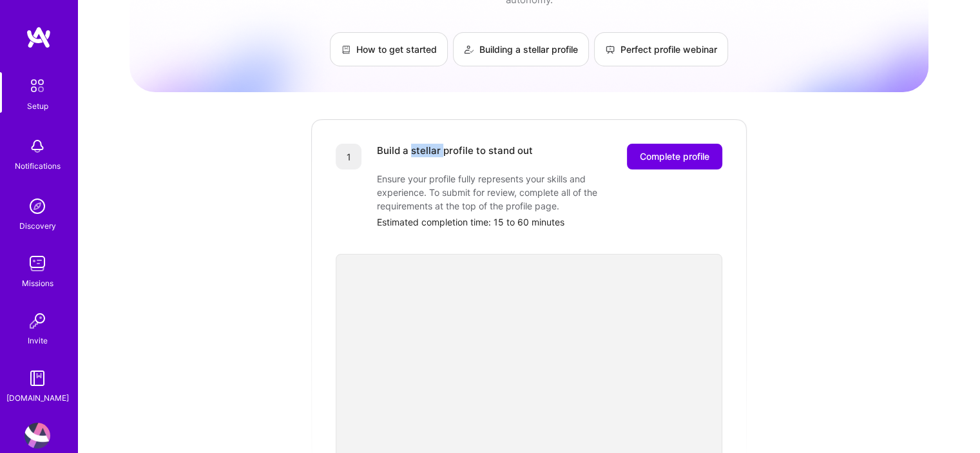  Describe the element at coordinates (455, 157) in the screenshot. I see `div: Build a stellar profile to stand out` at that location.